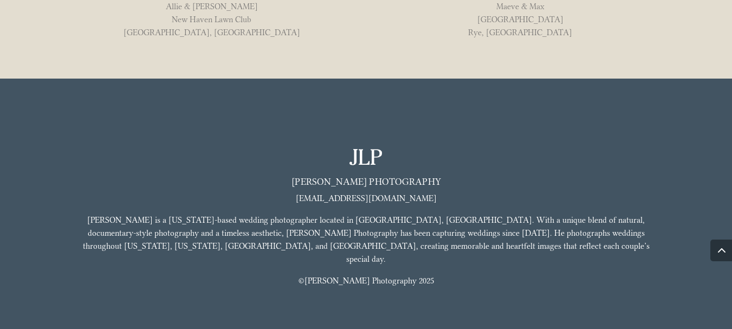 This screenshot has height=329, width=732. Describe the element at coordinates (520, 11) in the screenshot. I see `p: Maeve & Max` at that location.